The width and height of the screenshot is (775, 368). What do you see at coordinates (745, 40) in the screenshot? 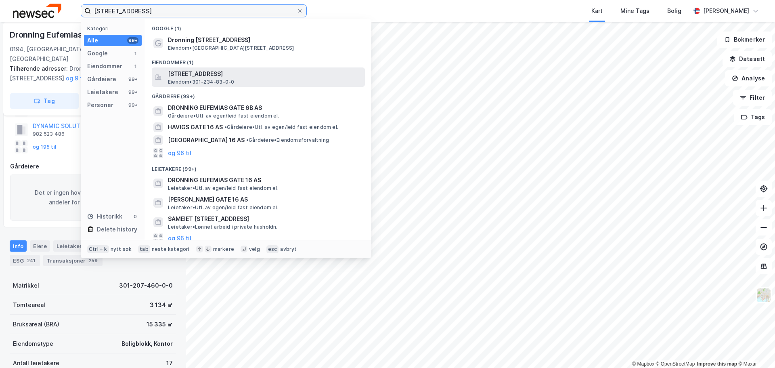
I see `button: Bokmerker` at bounding box center [745, 40].